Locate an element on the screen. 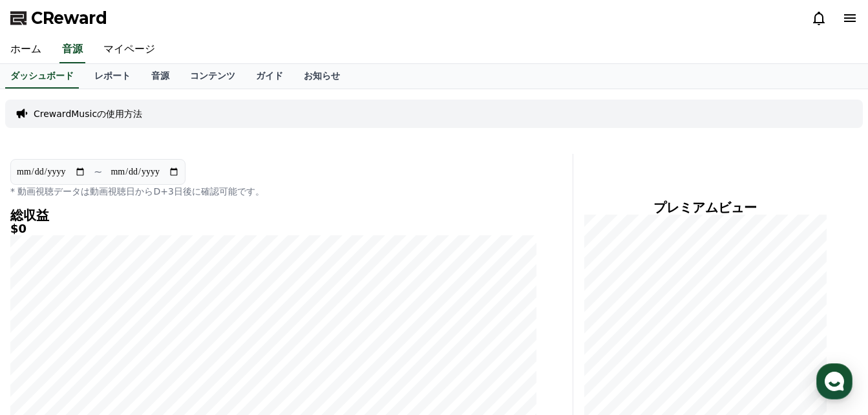 This screenshot has height=415, width=868. a: お知らせ is located at coordinates (322, 77).